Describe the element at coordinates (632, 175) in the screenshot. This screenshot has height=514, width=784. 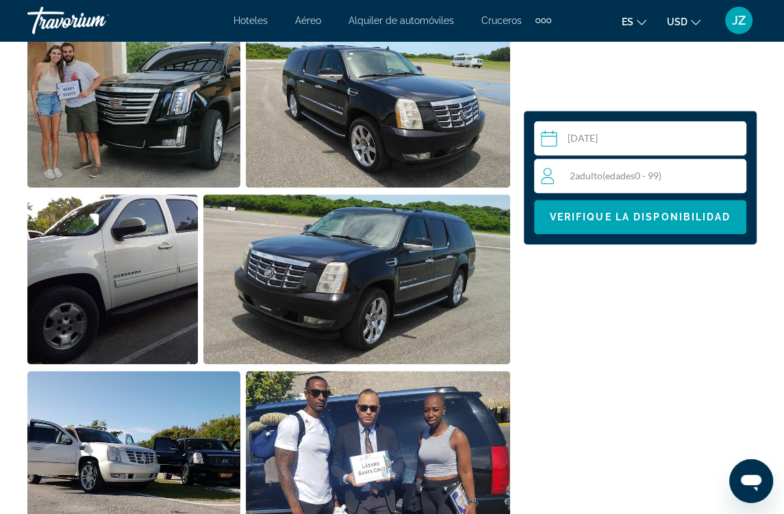
I see `span: ( 0 - 99)` at that location.